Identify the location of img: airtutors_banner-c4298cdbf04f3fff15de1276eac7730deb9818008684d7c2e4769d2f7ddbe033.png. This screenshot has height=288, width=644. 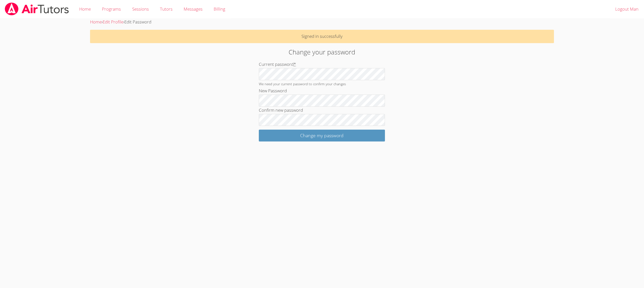
(37, 9).